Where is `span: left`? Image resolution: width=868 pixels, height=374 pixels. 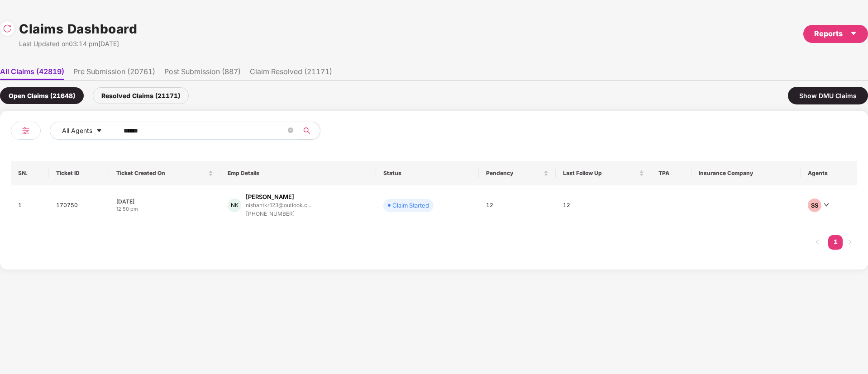 span: left is located at coordinates (817, 242).